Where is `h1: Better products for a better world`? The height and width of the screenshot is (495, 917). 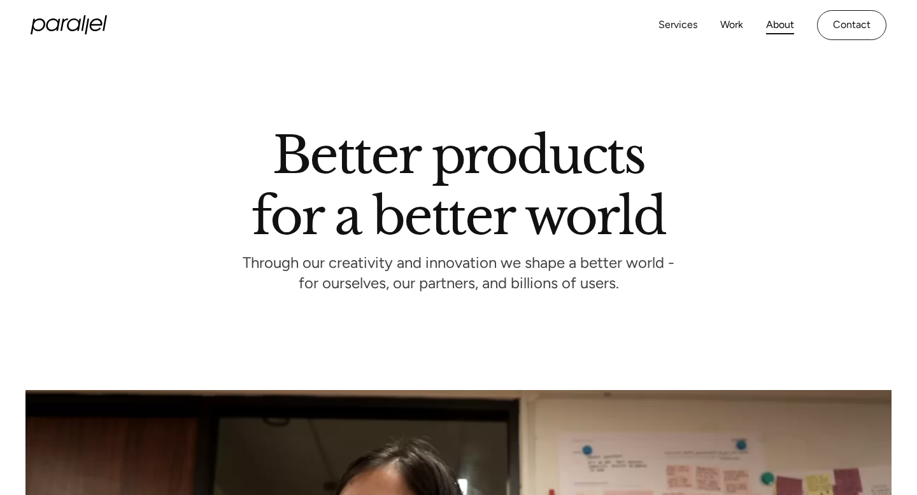 h1: Better products for a better world is located at coordinates (458, 186).